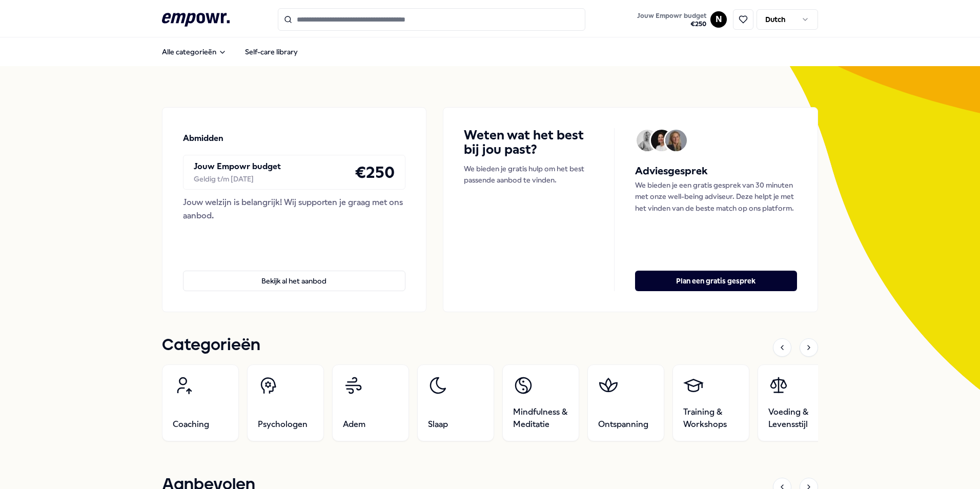 The image size is (980, 489). I want to click on button: Plan een gratis gesprek, so click(716, 281).